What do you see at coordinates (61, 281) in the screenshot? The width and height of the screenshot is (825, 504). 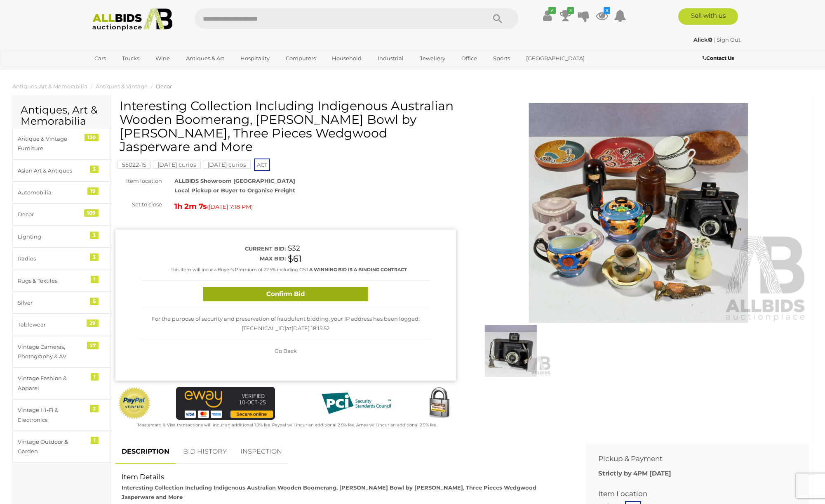 I see `a: Rugs & Textiles 1` at bounding box center [61, 281].